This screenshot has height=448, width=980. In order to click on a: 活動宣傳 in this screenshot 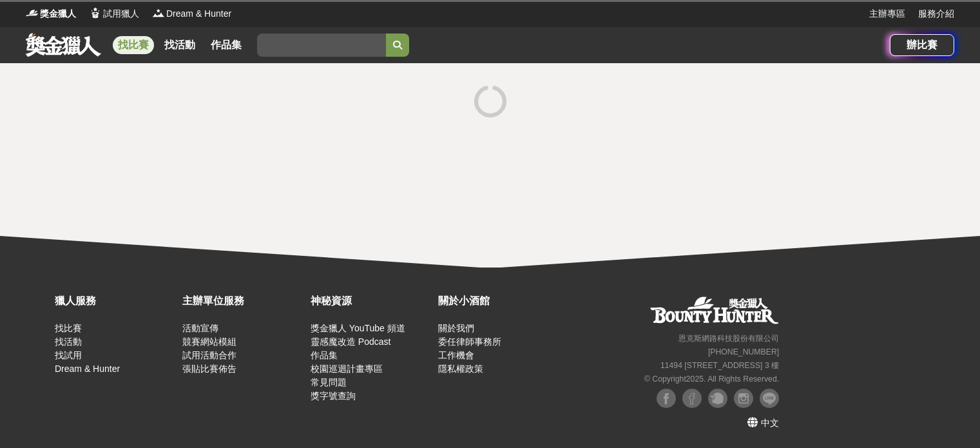, I will do `click(200, 329)`.